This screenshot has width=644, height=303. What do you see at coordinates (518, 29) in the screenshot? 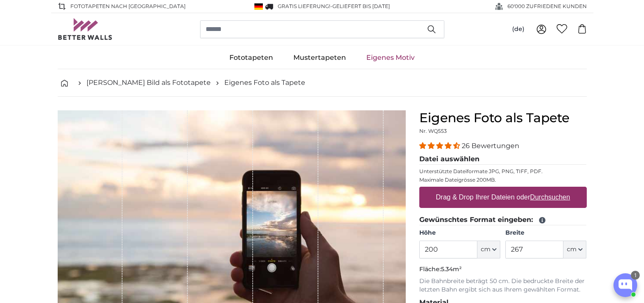
I see `button: (de)` at bounding box center [518, 29].